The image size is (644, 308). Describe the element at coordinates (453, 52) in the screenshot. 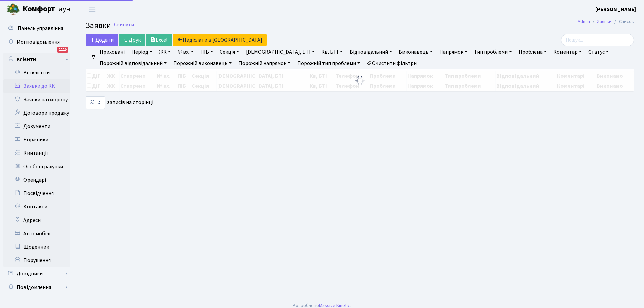

I see `a: Напрямок` at that location.